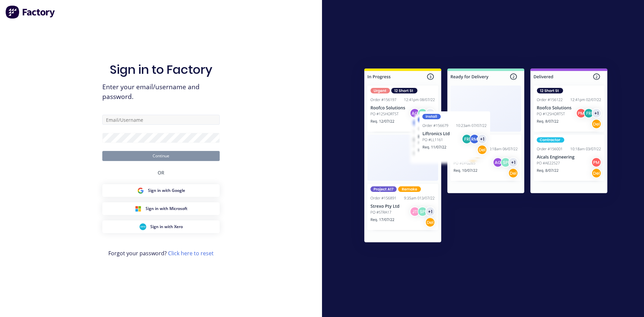 This screenshot has height=317, width=644. I want to click on span: Sign in with Xero, so click(167, 227).